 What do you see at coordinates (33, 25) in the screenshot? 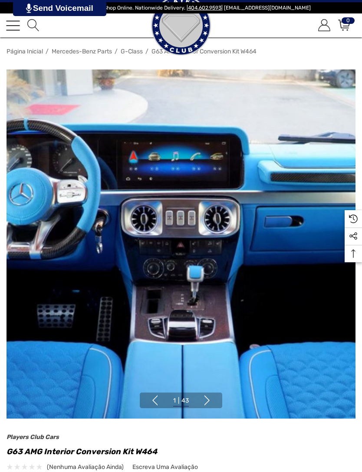
I see `svg: Pesquisar` at bounding box center [33, 25].